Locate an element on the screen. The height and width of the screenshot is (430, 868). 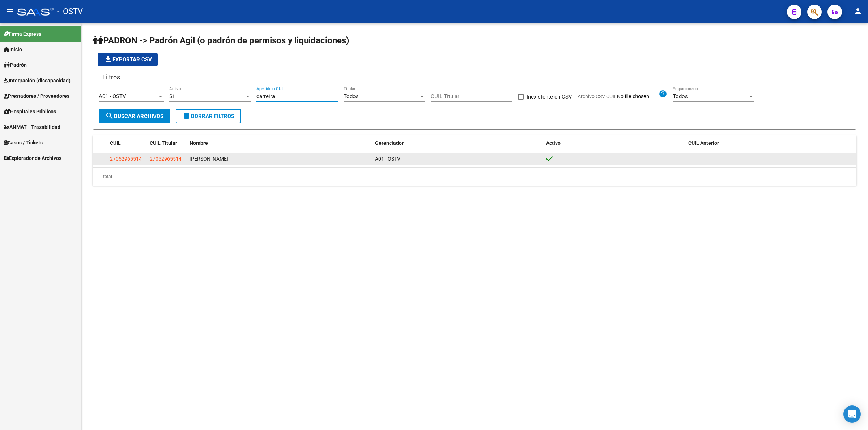
datatable-header-cell: CUIL is located at coordinates (127, 143).